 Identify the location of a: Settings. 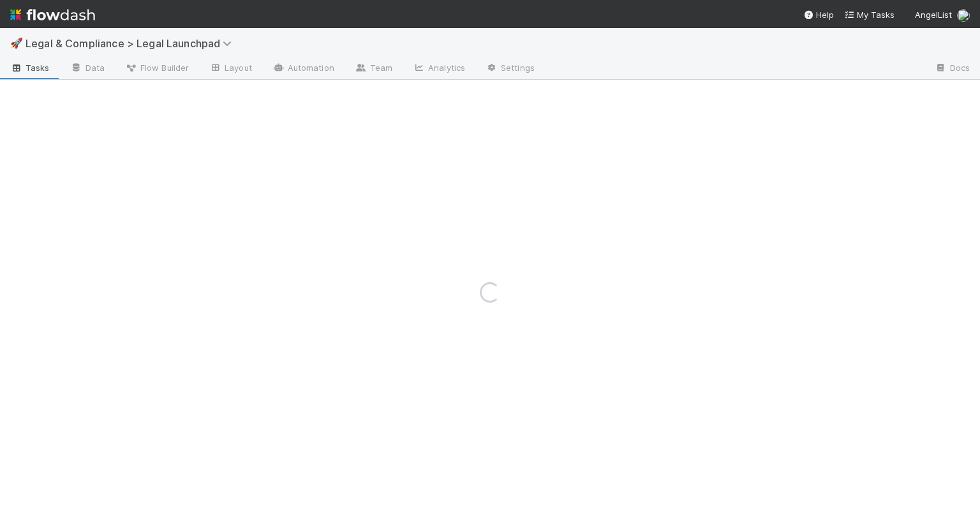
(510, 69).